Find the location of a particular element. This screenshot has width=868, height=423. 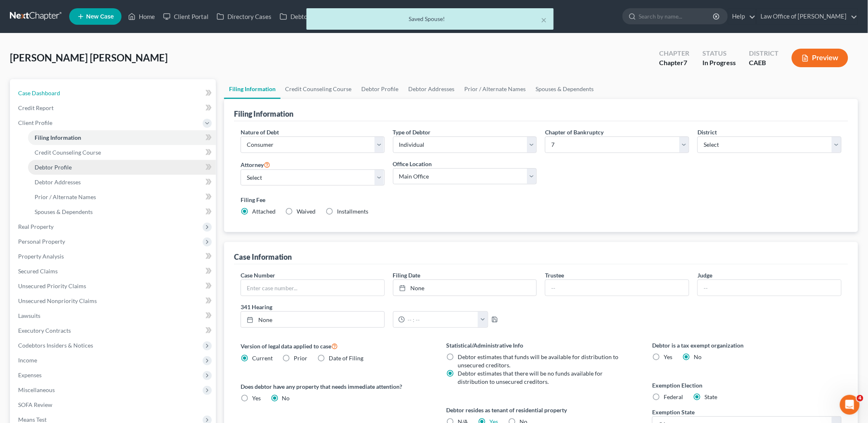

span: Debtor estimates that there will be no funds available for distribution to unsecured creditors. is located at coordinates (531, 377).